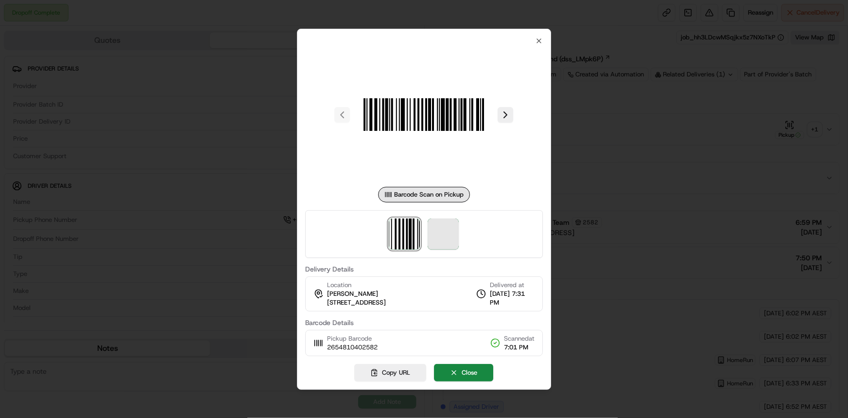 The image size is (848, 418). What do you see at coordinates (352, 338) in the screenshot?
I see `span: Pickup Barcode` at bounding box center [352, 338].